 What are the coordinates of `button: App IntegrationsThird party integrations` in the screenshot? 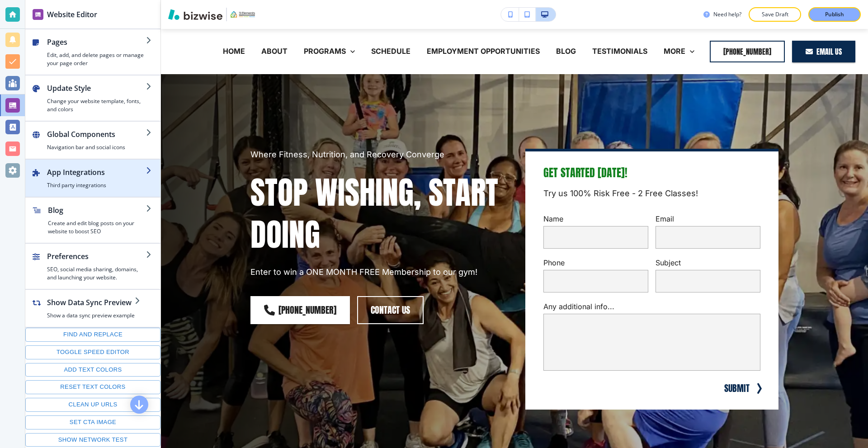 It's located at (93, 178).